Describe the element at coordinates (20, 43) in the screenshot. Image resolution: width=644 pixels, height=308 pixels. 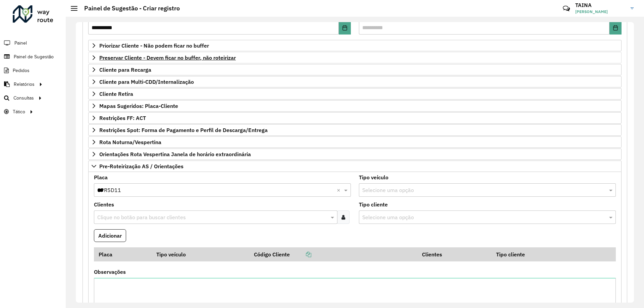
I see `span: Painel` at that location.